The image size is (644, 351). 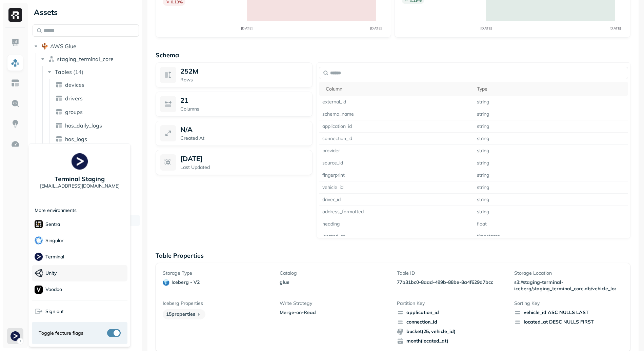 I want to click on p: More environments, so click(x=55, y=210).